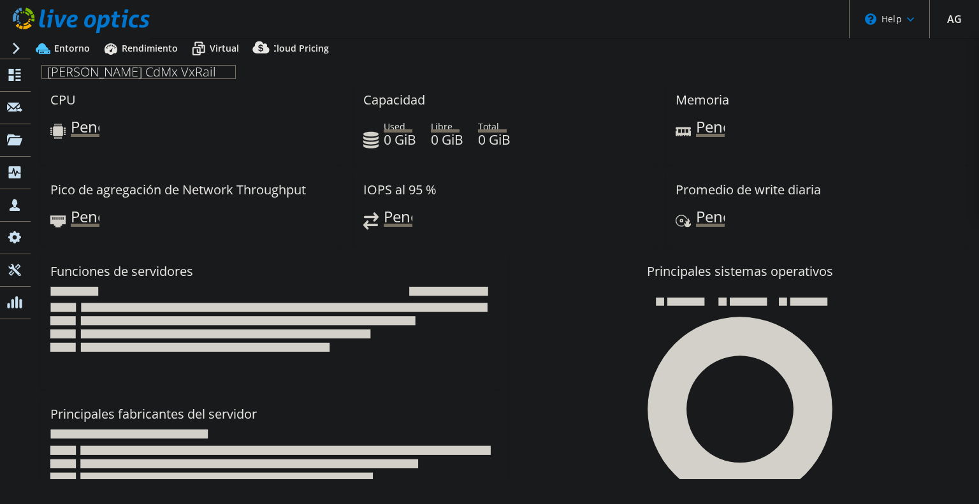 Image resolution: width=979 pixels, height=504 pixels. Describe the element at coordinates (748, 190) in the screenshot. I see `h3: Promedio de write diaria` at that location.